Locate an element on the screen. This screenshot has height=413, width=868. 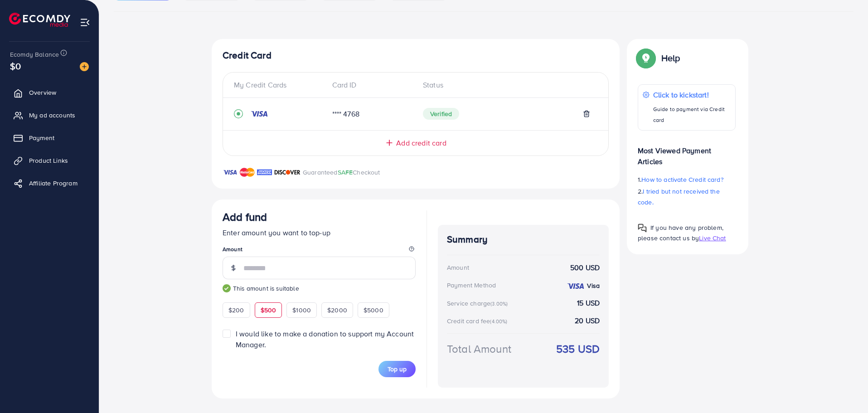
div: Total Amount is located at coordinates (479, 348).